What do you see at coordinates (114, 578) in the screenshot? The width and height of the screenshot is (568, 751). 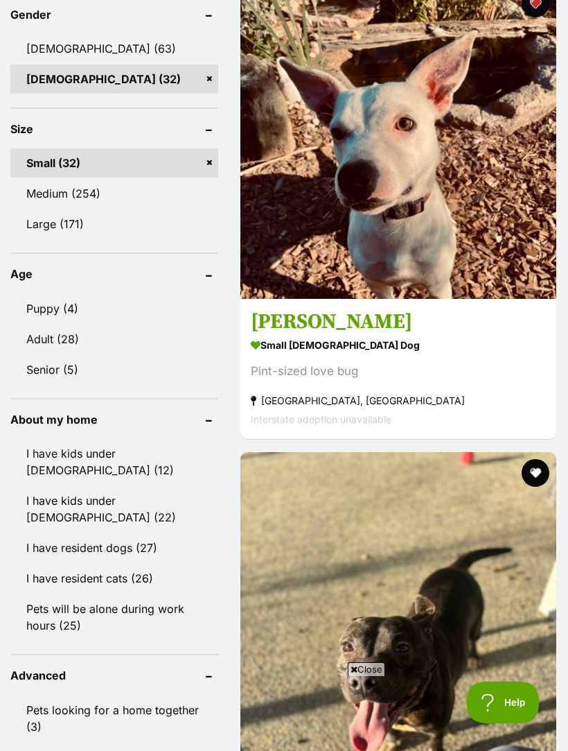 I see `a: I have resident cats (26)` at bounding box center [114, 578].